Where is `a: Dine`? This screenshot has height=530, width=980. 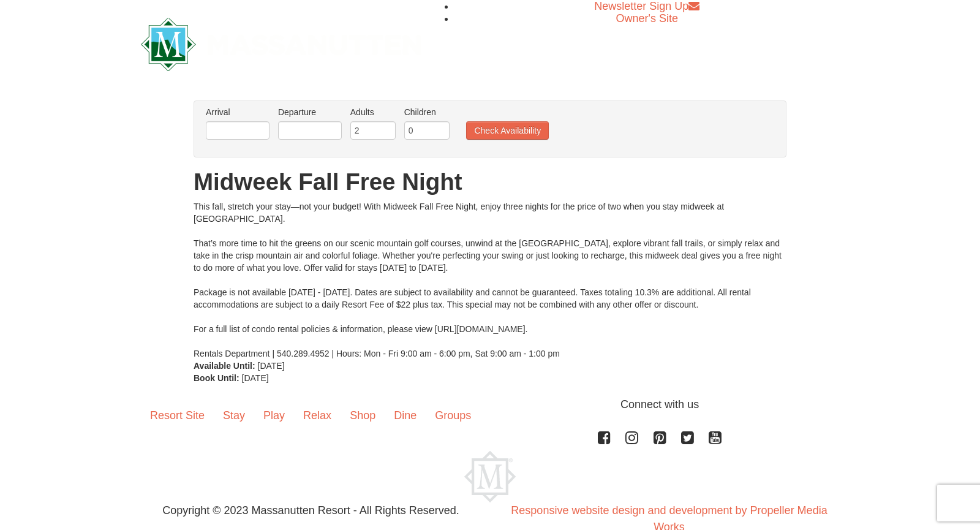 a: Dine is located at coordinates (405, 415).